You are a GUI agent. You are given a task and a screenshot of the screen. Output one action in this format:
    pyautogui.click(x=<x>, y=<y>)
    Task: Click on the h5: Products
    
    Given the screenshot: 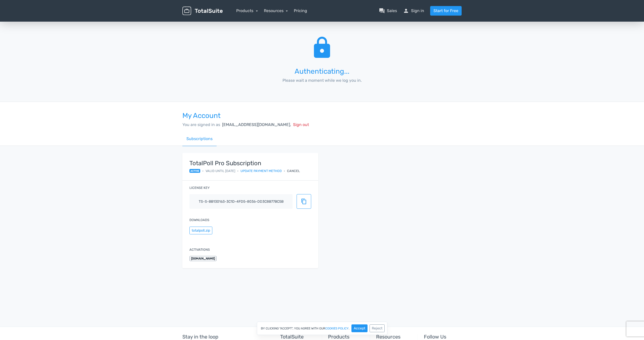 What is the action you would take?
    pyautogui.click(x=347, y=337)
    